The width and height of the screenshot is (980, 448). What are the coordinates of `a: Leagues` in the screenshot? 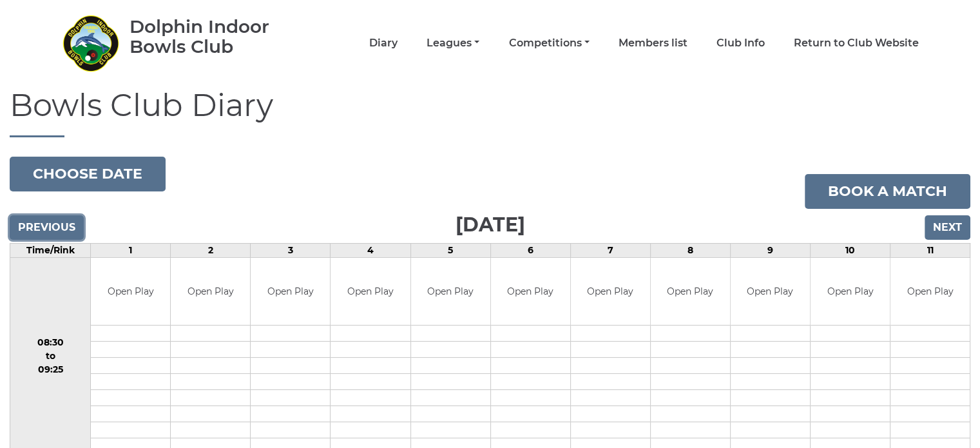 It's located at (453, 44).